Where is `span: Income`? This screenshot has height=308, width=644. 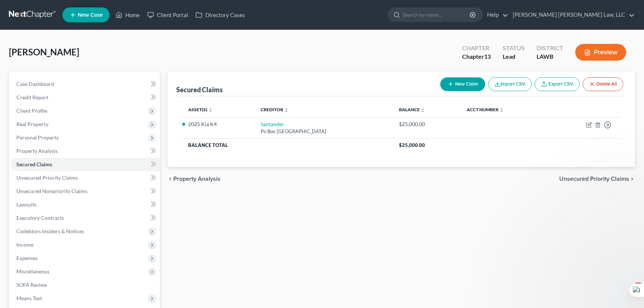
span: Income is located at coordinates (25, 245).